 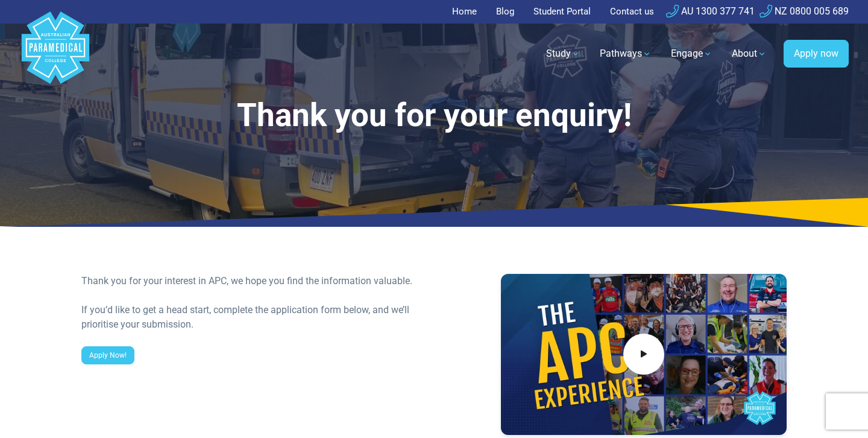 I want to click on div: If you’d like to get a head start, complete the application form below, and we’ll prioritise your..., so click(x=254, y=317).